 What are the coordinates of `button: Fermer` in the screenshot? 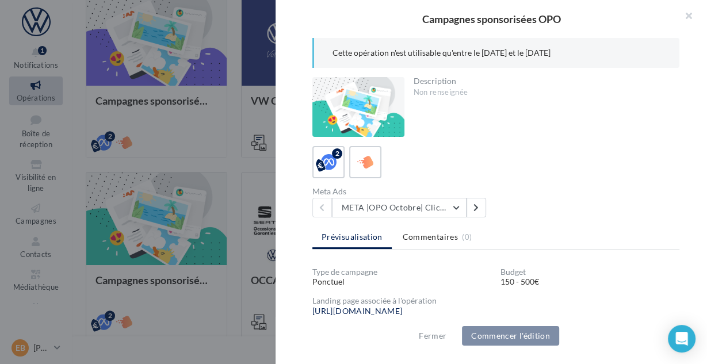 It's located at (433, 336).